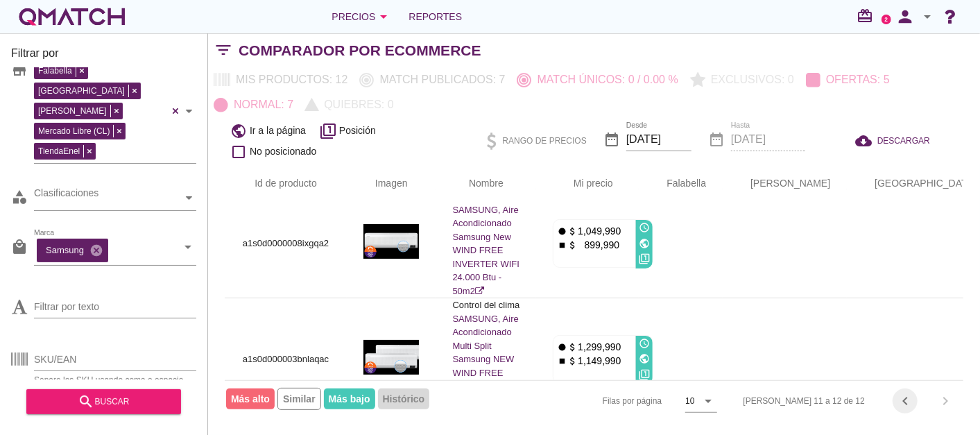  I want to click on button: Previous page, so click(905, 400).